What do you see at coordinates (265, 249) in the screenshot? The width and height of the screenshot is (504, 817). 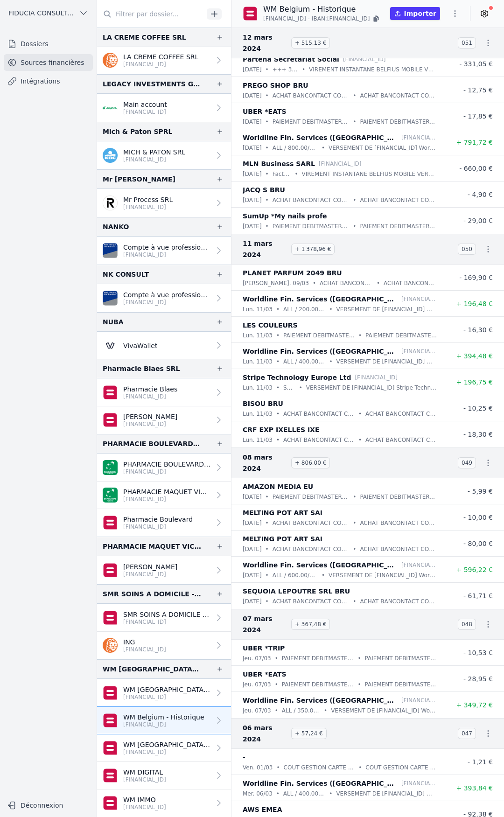 I see `span: 11 mars 2024` at bounding box center [265, 249].